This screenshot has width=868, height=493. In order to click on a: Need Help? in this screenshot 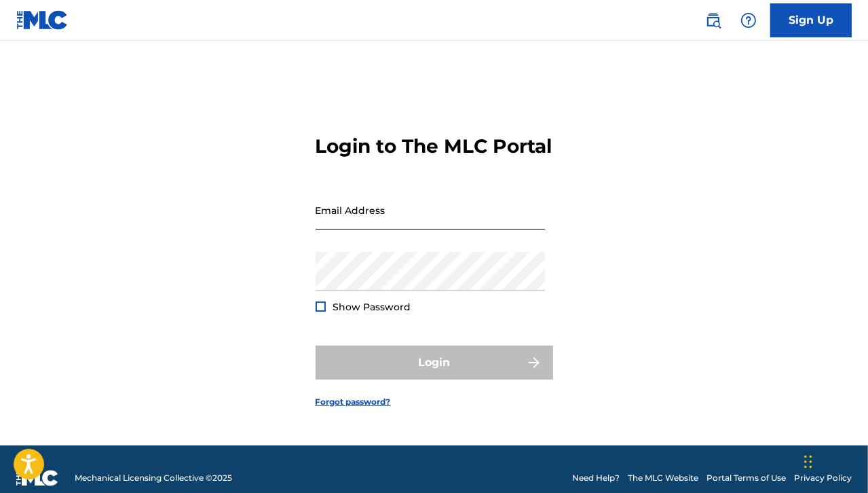, I will do `click(596, 478)`.